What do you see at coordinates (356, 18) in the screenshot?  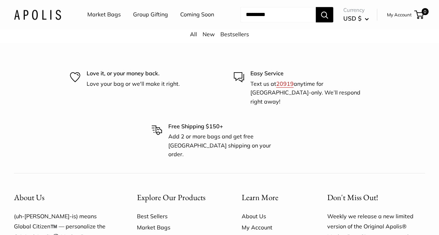 I see `button: USD $` at bounding box center [356, 18].